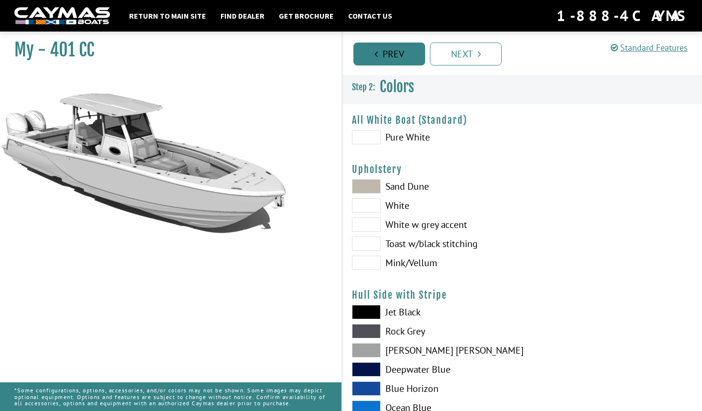  Describe the element at coordinates (432, 244) in the screenshot. I see `label: Toast w/black stitching` at that location.